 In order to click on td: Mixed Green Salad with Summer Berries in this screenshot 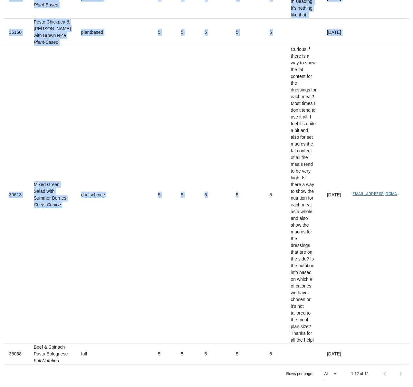, I will do `click(52, 195)`.